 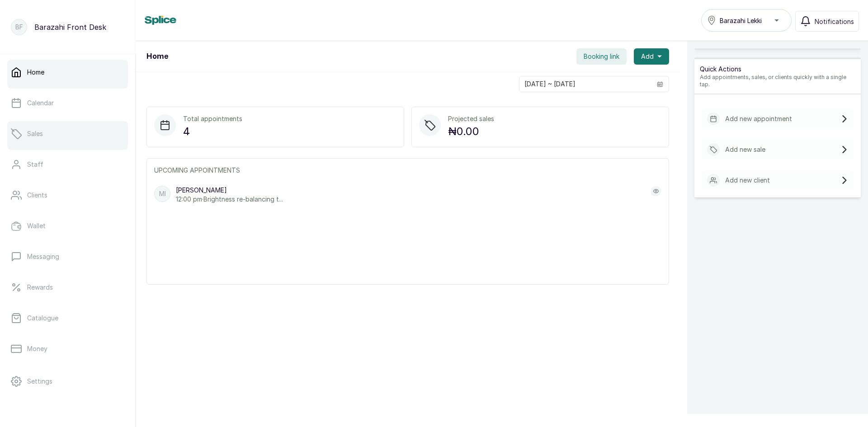 I want to click on p: Money, so click(x=37, y=349).